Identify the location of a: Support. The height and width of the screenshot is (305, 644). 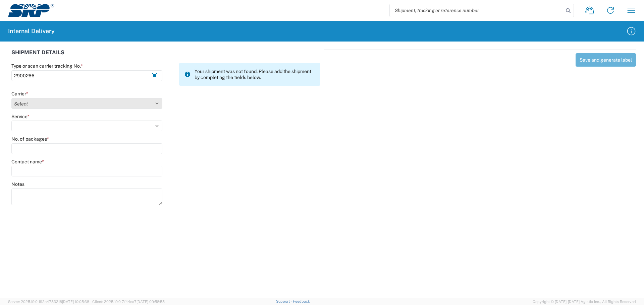
(284, 301).